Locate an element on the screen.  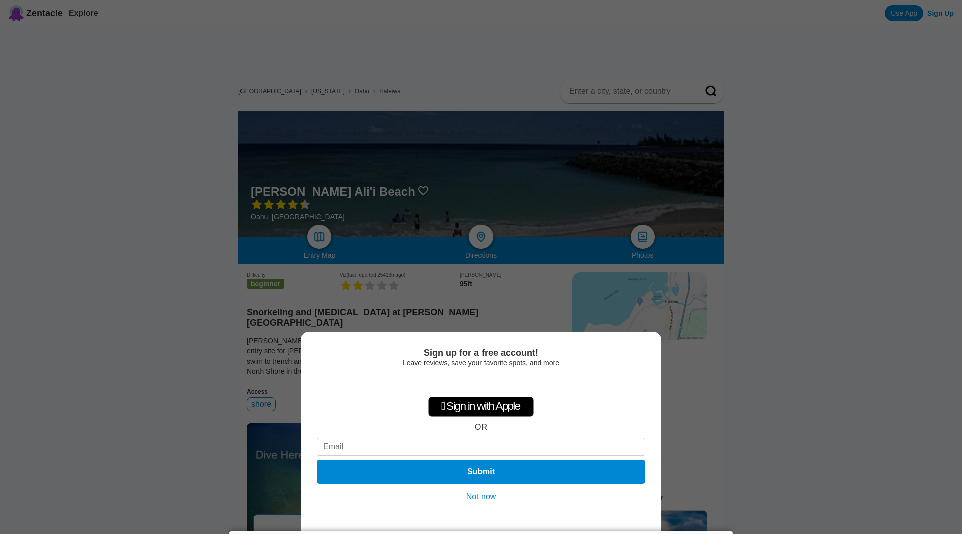
button: Not now is located at coordinates (481, 497).